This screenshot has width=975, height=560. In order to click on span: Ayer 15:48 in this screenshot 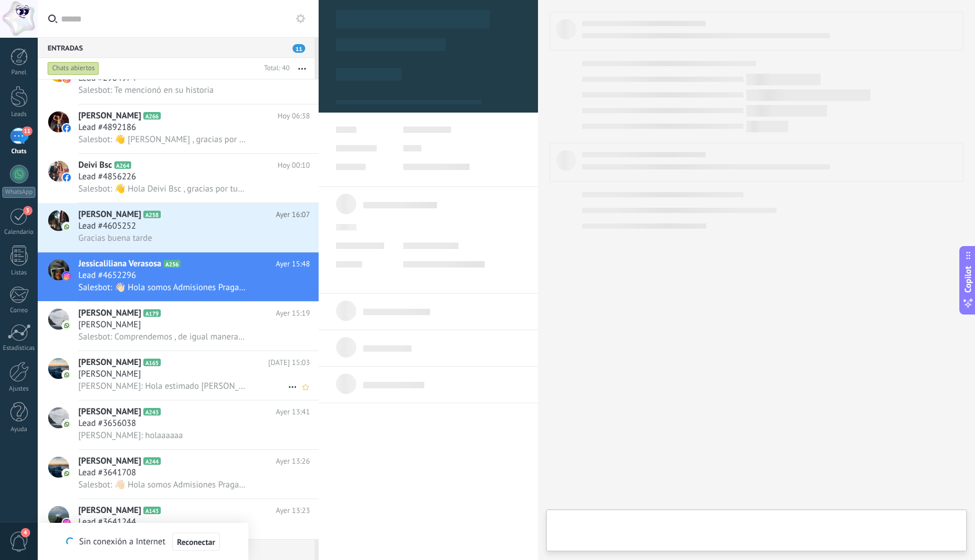, I will do `click(292, 264)`.